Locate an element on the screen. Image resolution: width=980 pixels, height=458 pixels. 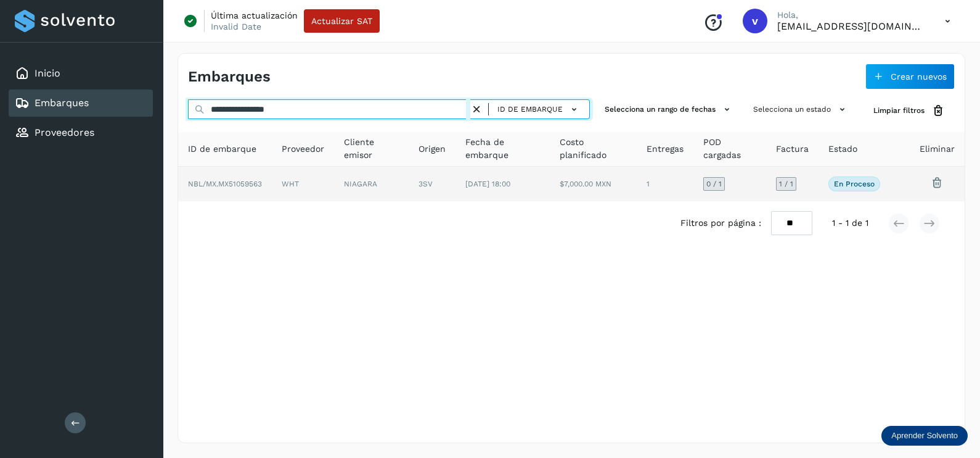
a: Proveedores is located at coordinates (64, 132).